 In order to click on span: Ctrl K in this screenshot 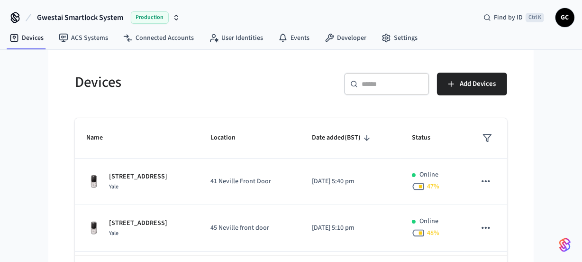, I will do `click(535, 18)`.